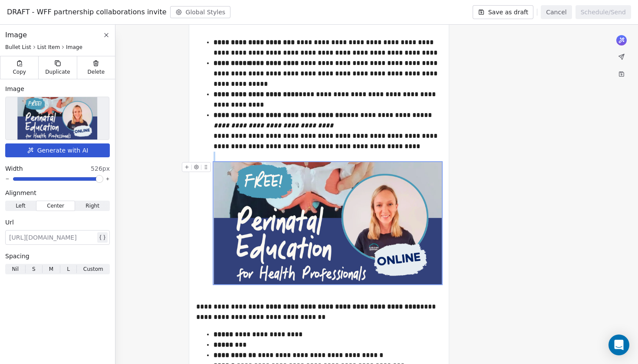 The height and width of the screenshot is (364, 638). What do you see at coordinates (200, 12) in the screenshot?
I see `button: Global Styles` at bounding box center [200, 12].